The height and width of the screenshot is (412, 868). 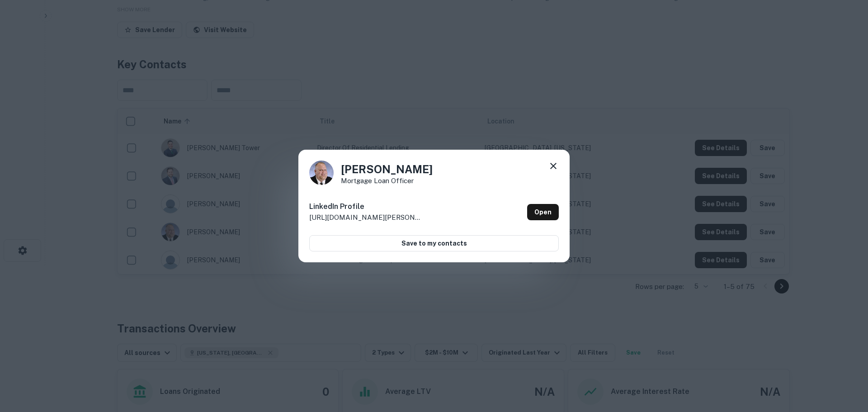 I want to click on p: Mortgage Loan Officer, so click(x=387, y=181).